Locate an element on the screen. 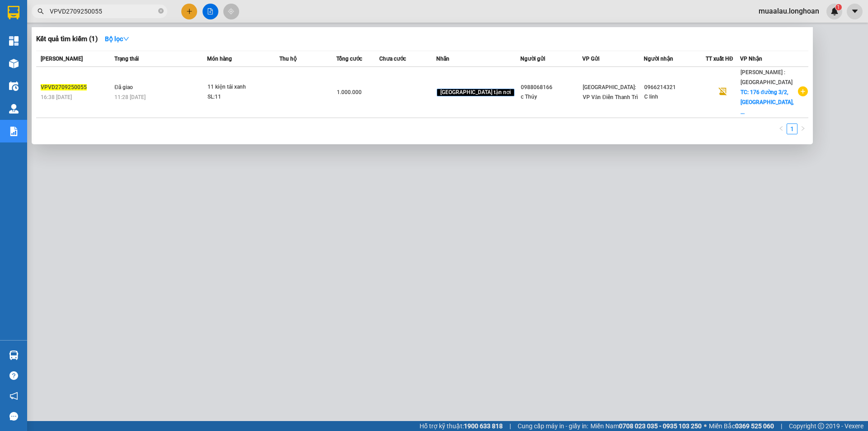 The width and height of the screenshot is (868, 431). span: plus-circle is located at coordinates (802, 92).